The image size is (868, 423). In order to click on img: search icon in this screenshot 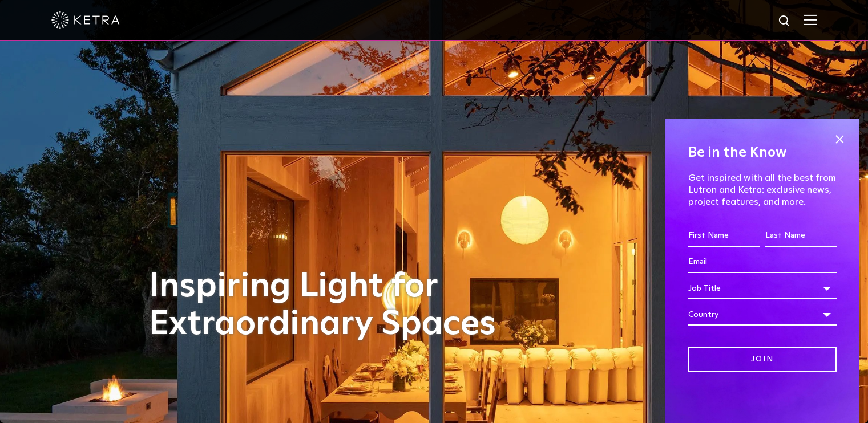, I will do `click(785, 21)`.